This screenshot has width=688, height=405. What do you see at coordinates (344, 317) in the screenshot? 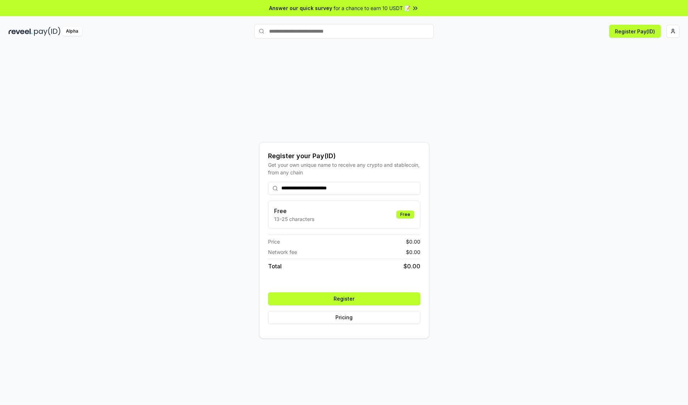
I see `button: Pricing` at bounding box center [344, 317].